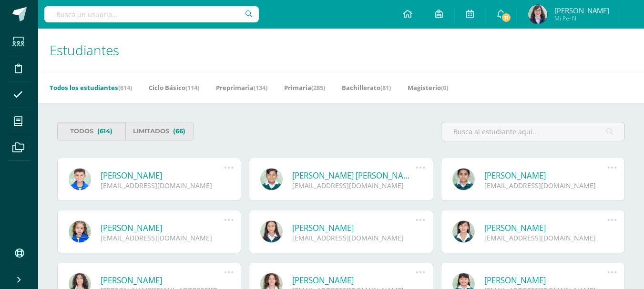  Describe the element at coordinates (179, 131) in the screenshot. I see `span: (66)` at that location.